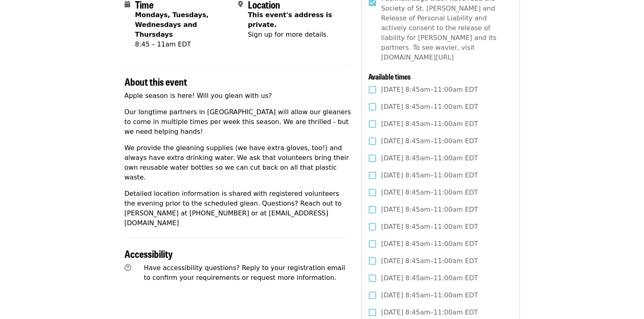 Image resolution: width=644 pixels, height=319 pixels. What do you see at coordinates (238, 208) in the screenshot?
I see `p: Detailed location information is shared with registered volunteers the evening prior to the sched...` at bounding box center [238, 208].